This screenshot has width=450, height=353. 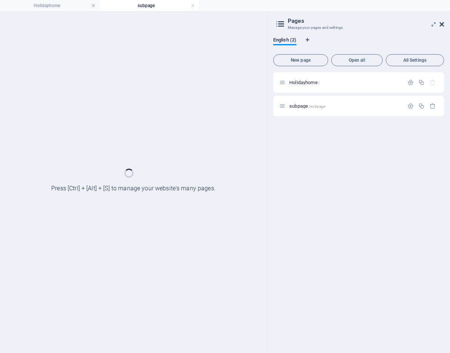 What do you see at coordinates (317, 106) in the screenshot?
I see `span: /subpage` at bounding box center [317, 106].